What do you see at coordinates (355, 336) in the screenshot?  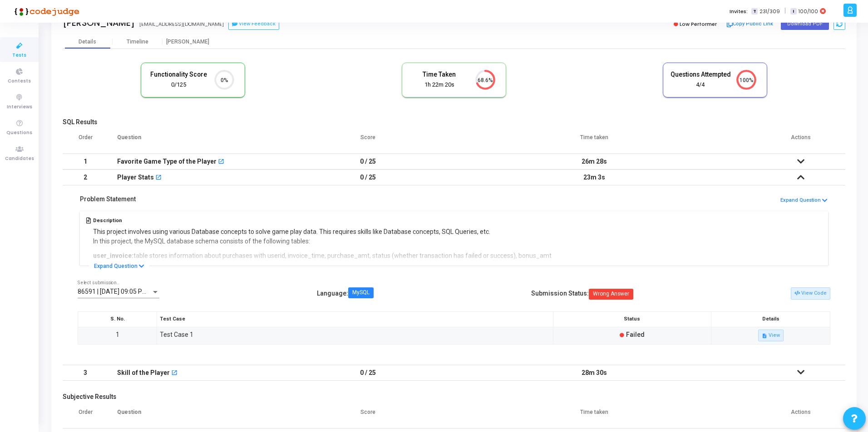 I see `td: Test Case 1` at bounding box center [355, 336].